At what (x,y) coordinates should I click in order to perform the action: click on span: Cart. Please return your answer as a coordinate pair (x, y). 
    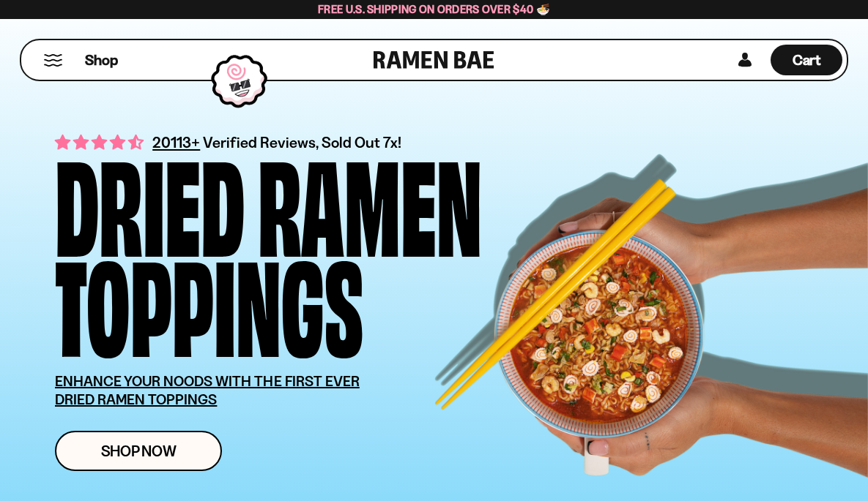
    Looking at the image, I should click on (807, 60).